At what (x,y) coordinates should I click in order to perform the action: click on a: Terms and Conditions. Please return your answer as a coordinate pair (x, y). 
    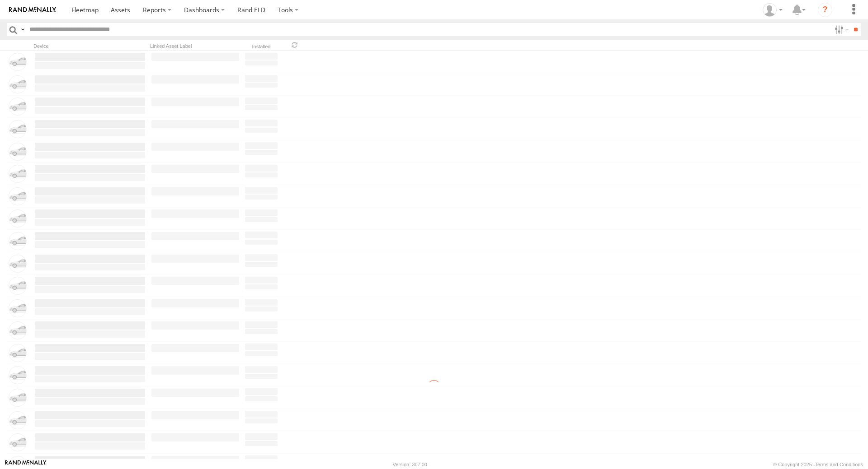
    Looking at the image, I should click on (839, 465).